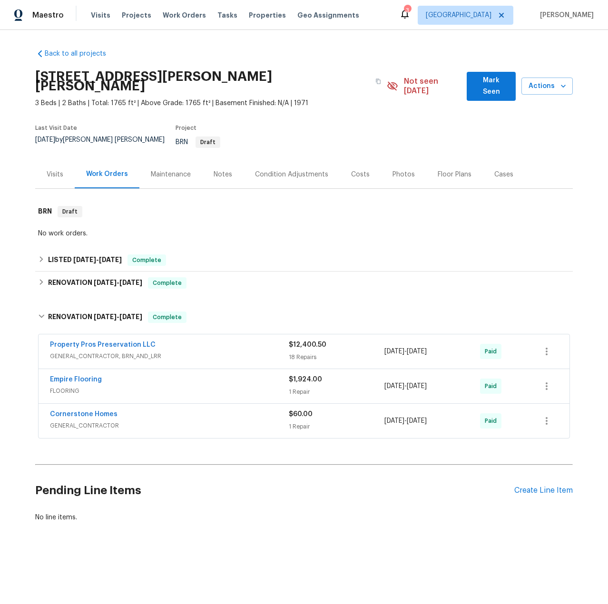  What do you see at coordinates (307, 345) in the screenshot?
I see `span: $12,400.50` at bounding box center [307, 345].